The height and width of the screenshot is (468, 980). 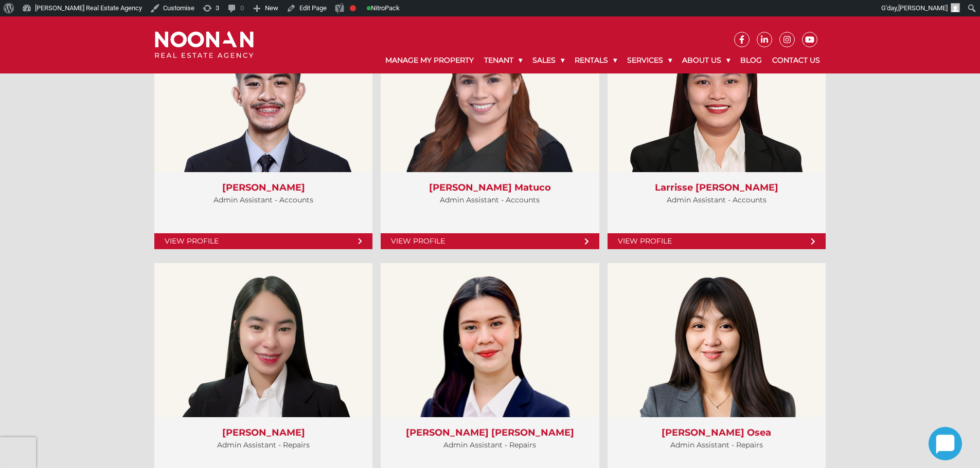 I want to click on a: Services, so click(x=649, y=60).